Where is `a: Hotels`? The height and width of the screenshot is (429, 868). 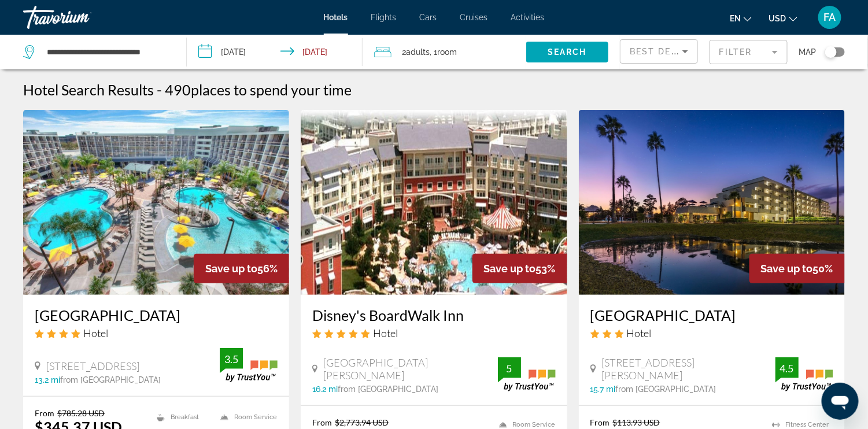
a: Hotels is located at coordinates (336, 17).